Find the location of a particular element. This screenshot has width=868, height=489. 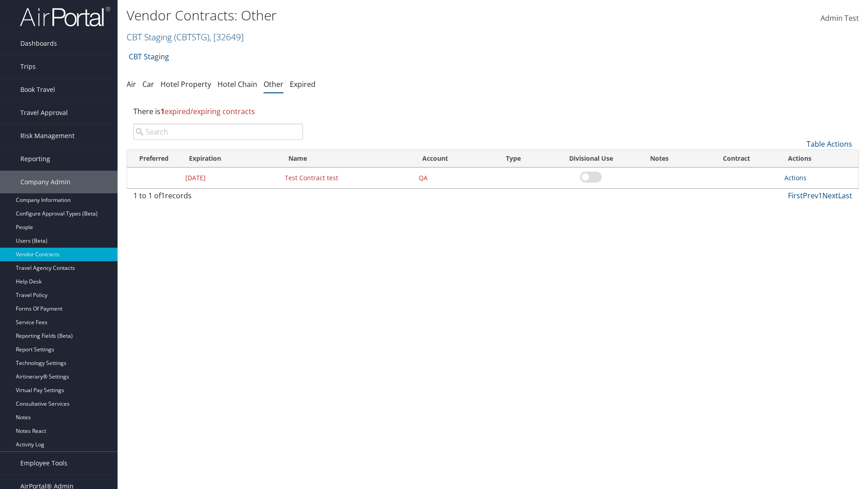

input: Search is located at coordinates (218, 132).